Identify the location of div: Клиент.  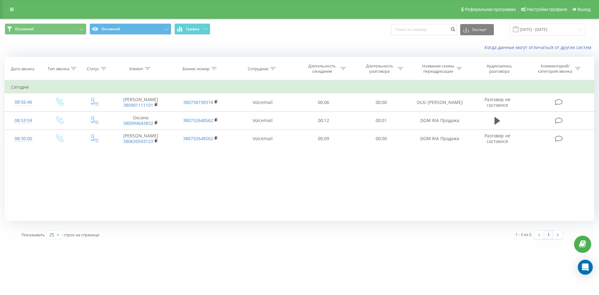
(136, 69).